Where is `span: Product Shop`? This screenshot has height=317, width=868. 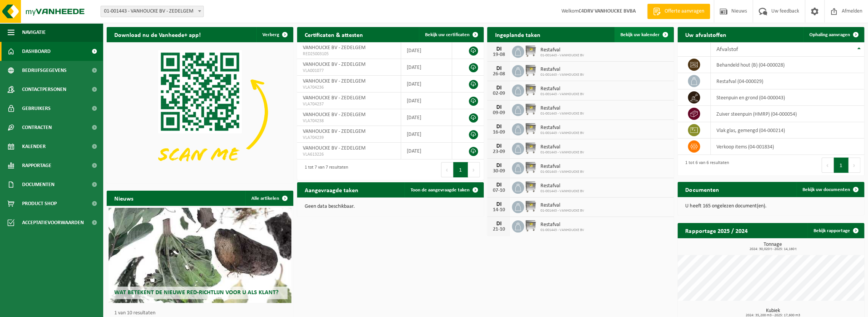 span: Product Shop is located at coordinates (39, 204).